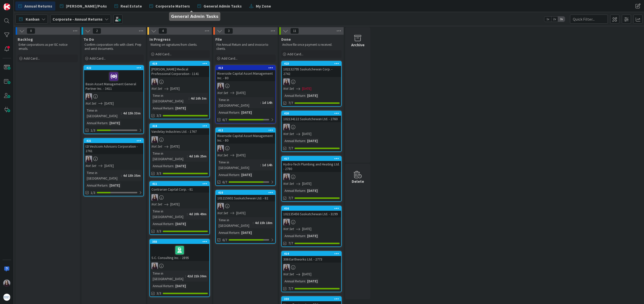  I want to click on a: Real Estate, so click(128, 6).